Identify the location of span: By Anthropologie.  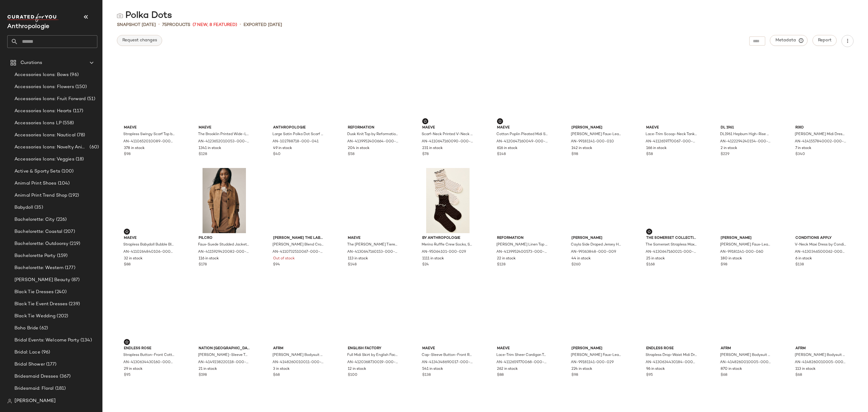
(448, 238).